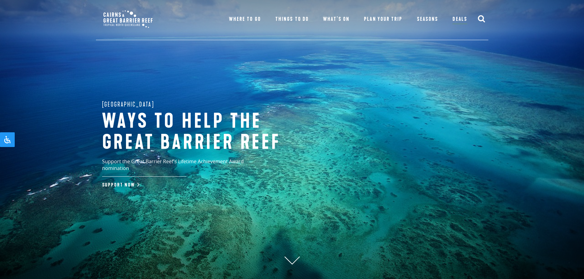 This screenshot has width=584, height=279. Describe the element at coordinates (7, 140) in the screenshot. I see `svg: Open Accessibility Panel` at that location.